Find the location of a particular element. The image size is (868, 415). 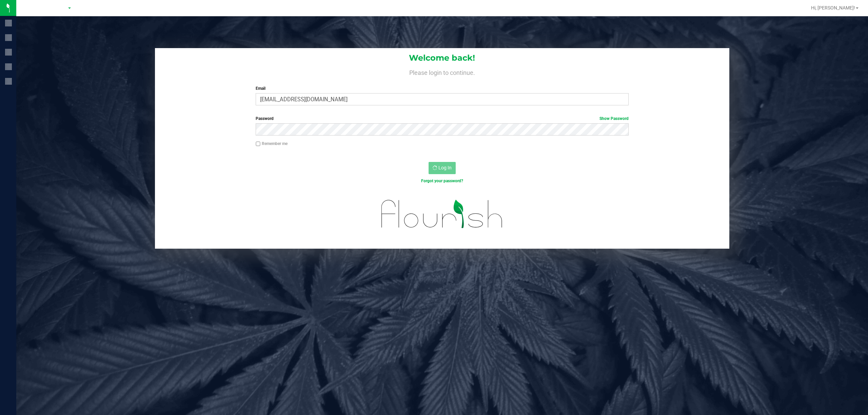

span: Password is located at coordinates (264, 118).